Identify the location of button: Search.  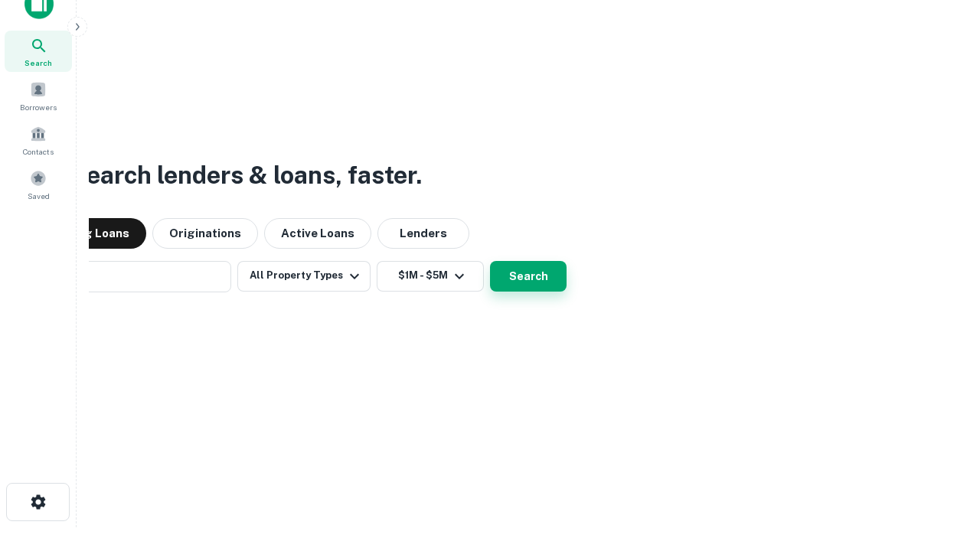
(528, 277).